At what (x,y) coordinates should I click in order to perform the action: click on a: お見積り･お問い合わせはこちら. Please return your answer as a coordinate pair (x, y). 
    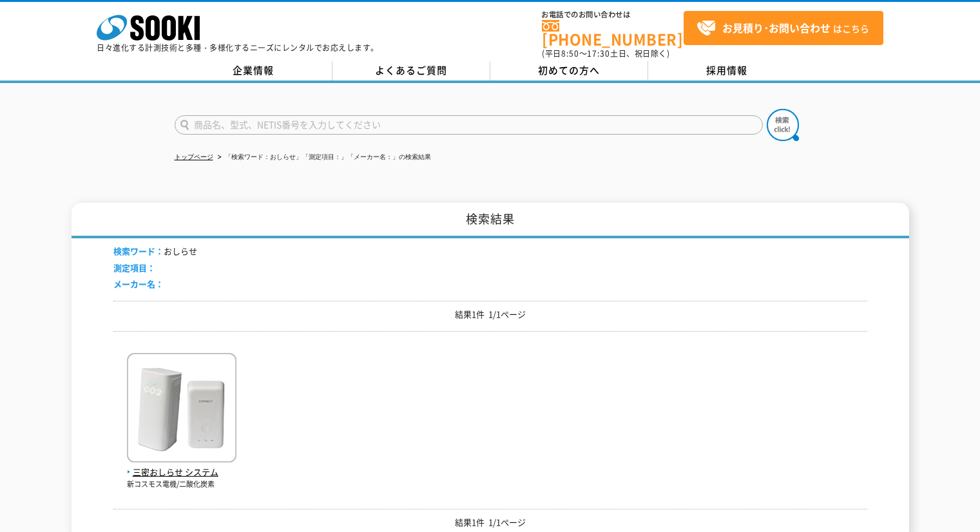
    Looking at the image, I should click on (784, 28).